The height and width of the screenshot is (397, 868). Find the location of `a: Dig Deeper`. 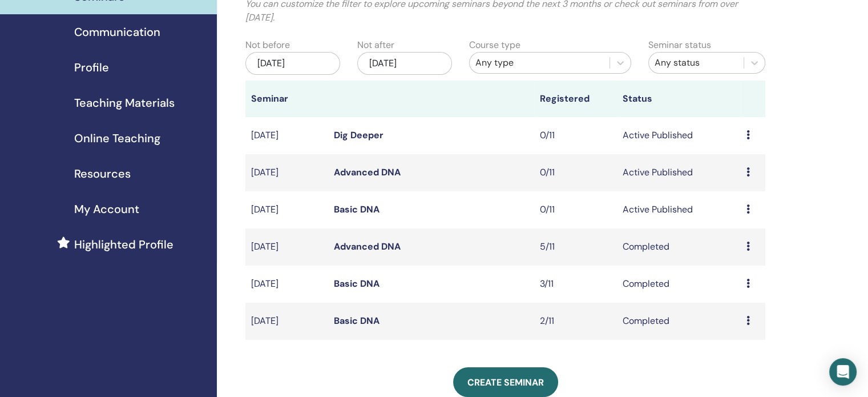

a: Dig Deeper is located at coordinates (359, 135).